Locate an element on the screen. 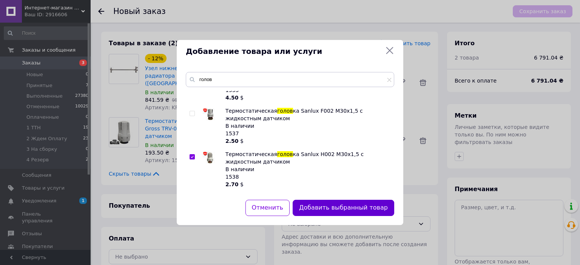  input: Поиск по товарам и услугам is located at coordinates (290, 80).